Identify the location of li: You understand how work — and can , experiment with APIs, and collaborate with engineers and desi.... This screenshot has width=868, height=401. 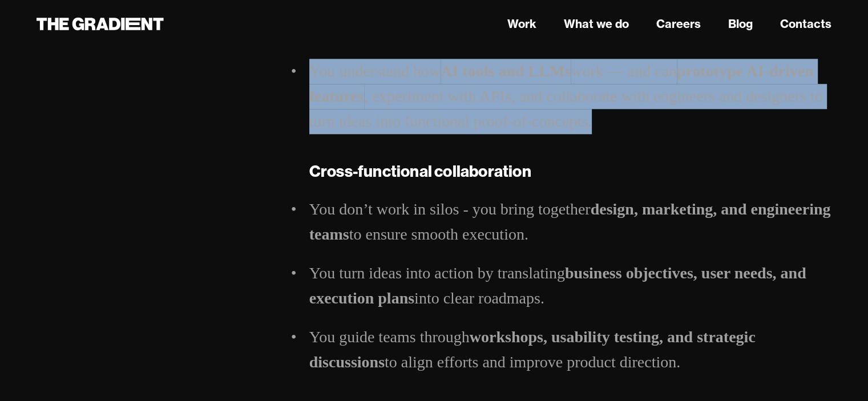
(570, 97).